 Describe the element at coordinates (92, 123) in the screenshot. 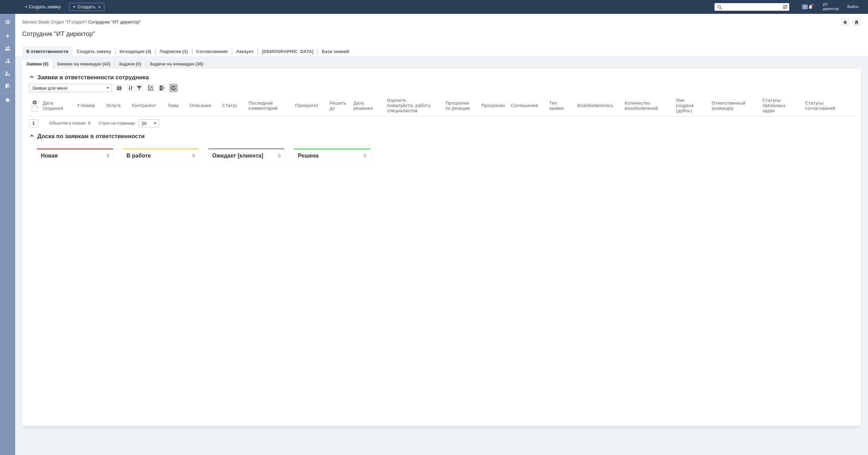

I see `i: Строк на странице:` at that location.